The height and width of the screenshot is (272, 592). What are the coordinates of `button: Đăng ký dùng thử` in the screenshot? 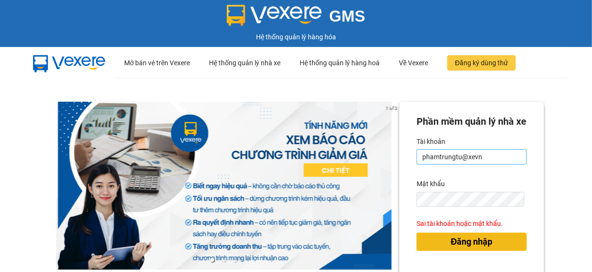 It's located at (481, 63).